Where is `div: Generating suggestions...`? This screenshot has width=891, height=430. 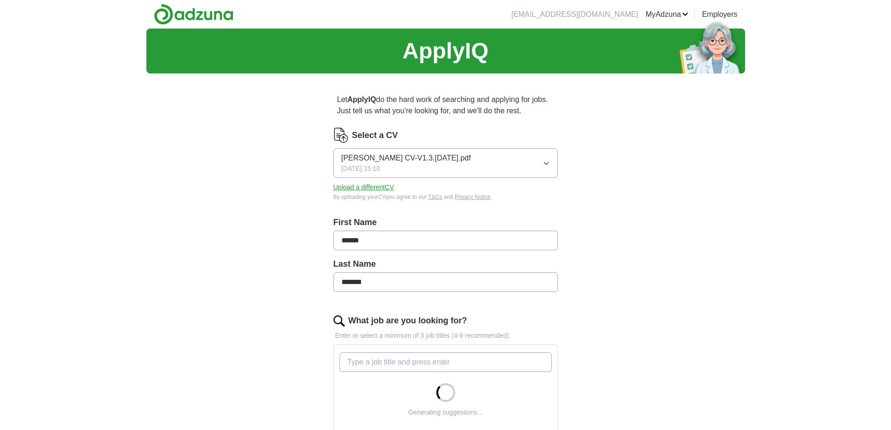
div: Generating suggestions... is located at coordinates (446, 412).